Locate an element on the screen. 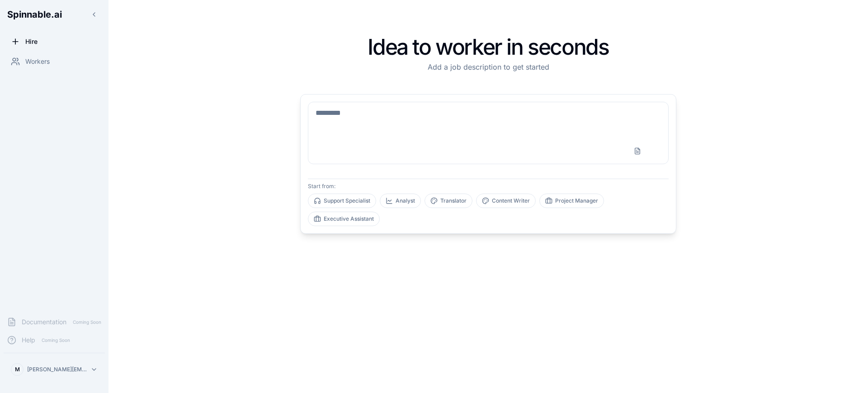 This screenshot has width=868, height=393. button: Executive Assistant is located at coordinates (344, 219).